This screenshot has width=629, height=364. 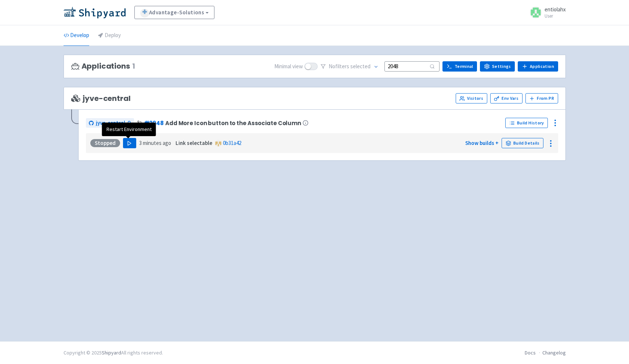 What do you see at coordinates (554, 353) in the screenshot?
I see `a: Changelog` at bounding box center [554, 353].